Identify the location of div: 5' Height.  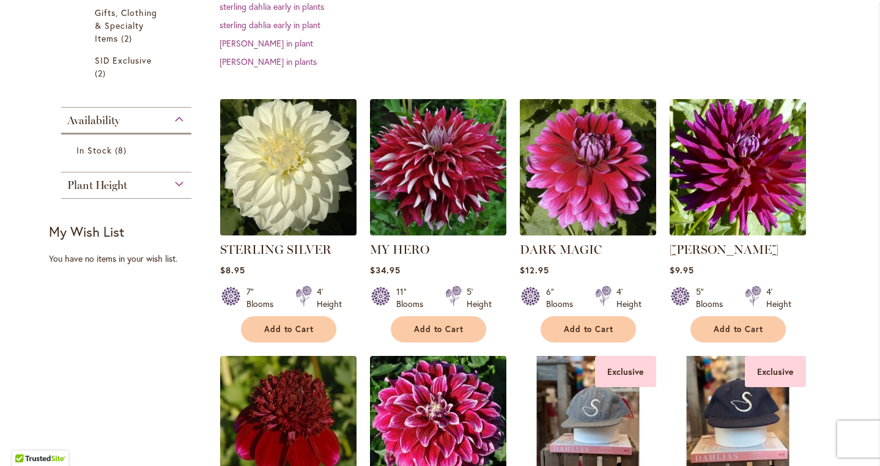
(479, 298).